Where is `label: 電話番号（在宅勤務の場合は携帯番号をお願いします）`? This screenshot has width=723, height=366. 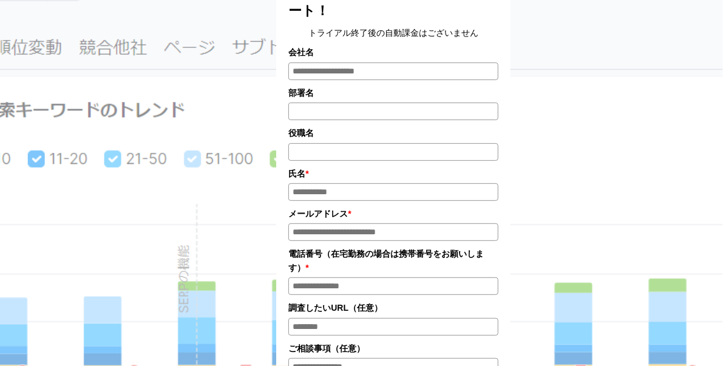
label: 電話番号（在宅勤務の場合は携帯番号をお願いします） is located at coordinates (393, 260).